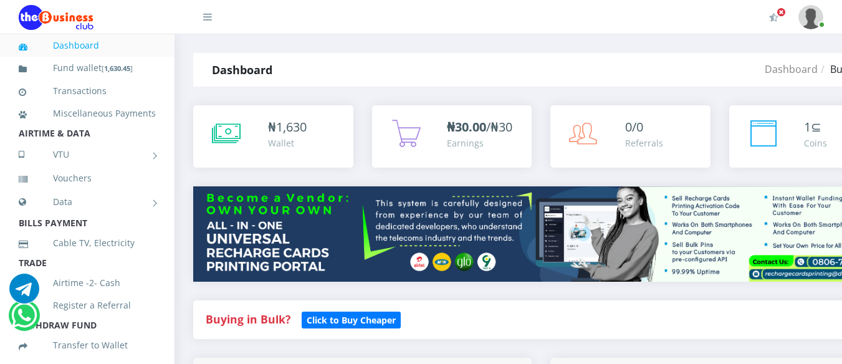  Describe the element at coordinates (87, 283) in the screenshot. I see `a: Airtime -2- Cash` at that location.